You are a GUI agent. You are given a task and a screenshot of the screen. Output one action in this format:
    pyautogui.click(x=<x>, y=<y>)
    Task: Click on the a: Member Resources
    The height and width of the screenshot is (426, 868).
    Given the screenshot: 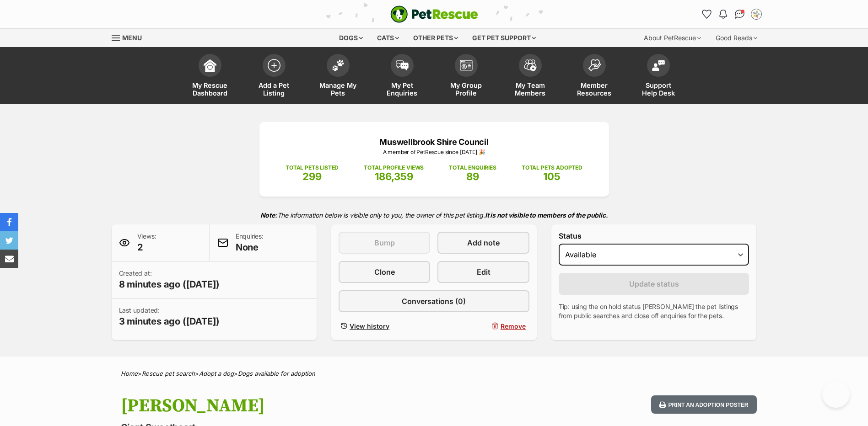 What is the action you would take?
    pyautogui.click(x=595, y=77)
    